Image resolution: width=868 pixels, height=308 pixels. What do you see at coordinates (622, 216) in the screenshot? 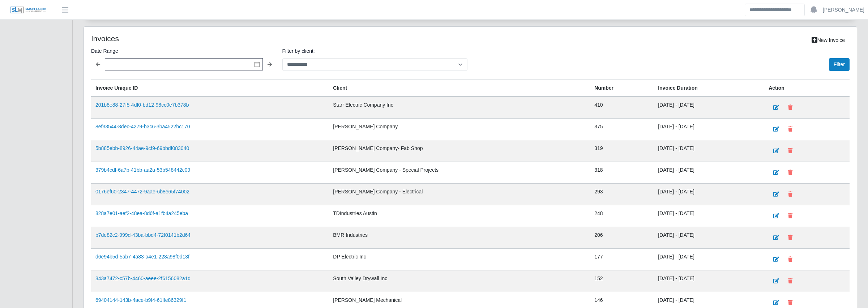
I see `td: 248` at bounding box center [622, 216].